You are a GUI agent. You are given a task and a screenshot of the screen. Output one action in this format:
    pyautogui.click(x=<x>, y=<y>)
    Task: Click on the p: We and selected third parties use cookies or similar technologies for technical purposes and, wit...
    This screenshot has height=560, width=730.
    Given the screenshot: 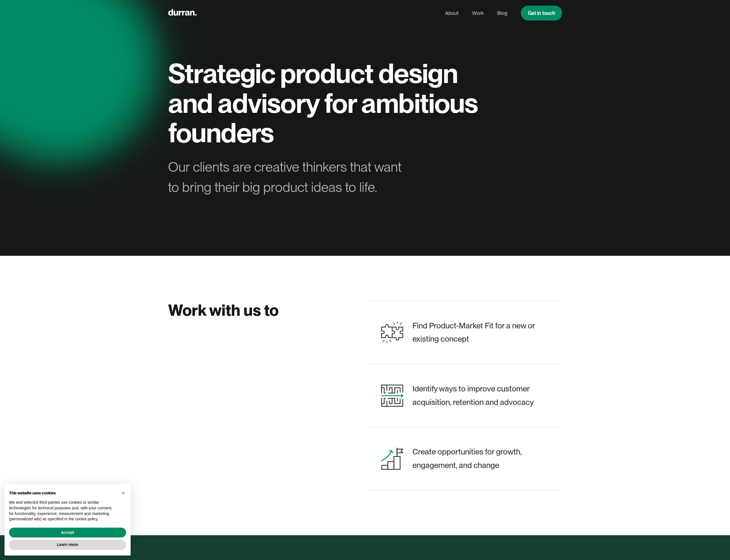 What is the action you would take?
    pyautogui.click(x=63, y=510)
    